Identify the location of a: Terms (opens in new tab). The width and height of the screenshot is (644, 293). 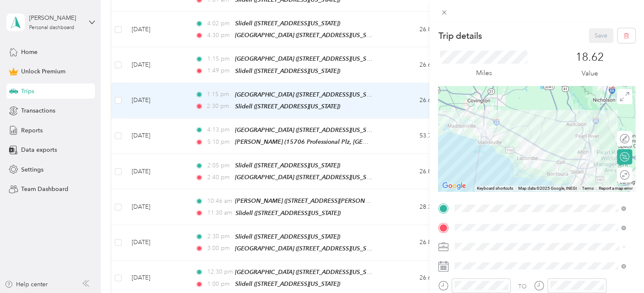
(588, 188).